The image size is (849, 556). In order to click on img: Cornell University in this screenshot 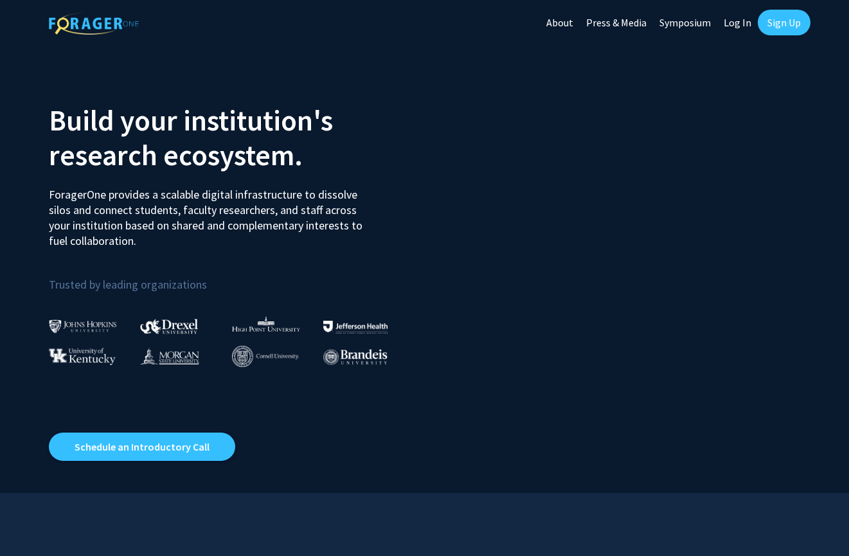, I will do `click(265, 356)`.